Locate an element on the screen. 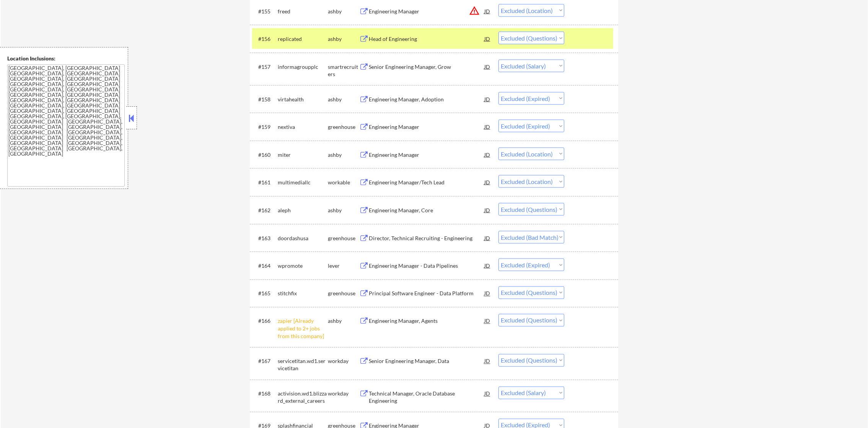 The height and width of the screenshot is (428, 868). div: #163 is located at coordinates (265, 238).